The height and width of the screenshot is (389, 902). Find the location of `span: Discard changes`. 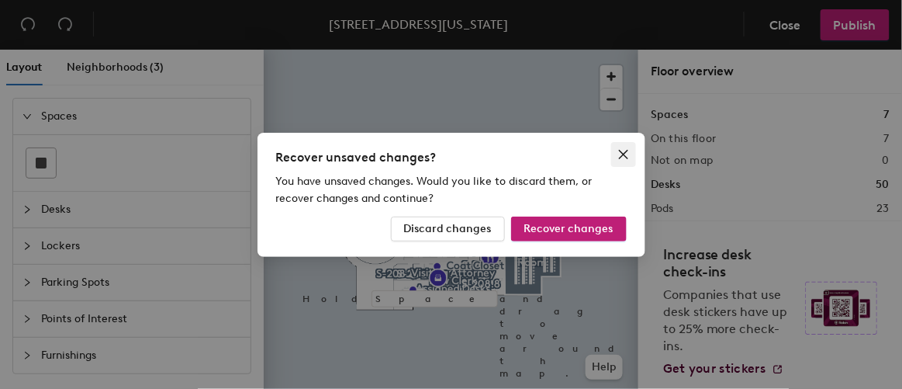

span: Discard changes is located at coordinates (447, 228).